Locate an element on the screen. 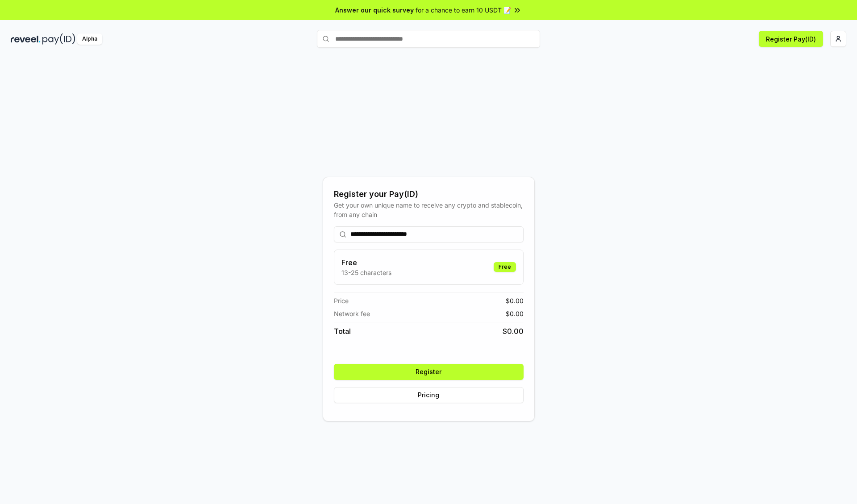 The width and height of the screenshot is (857, 504). button: Register Pay(ID) is located at coordinates (791, 39).